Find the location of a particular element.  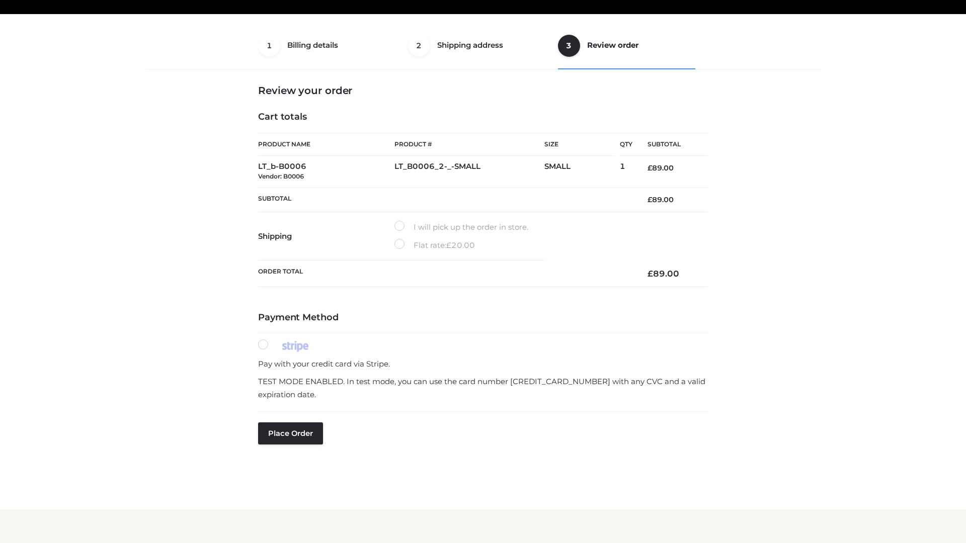

label: Flat rate: is located at coordinates (435, 245).